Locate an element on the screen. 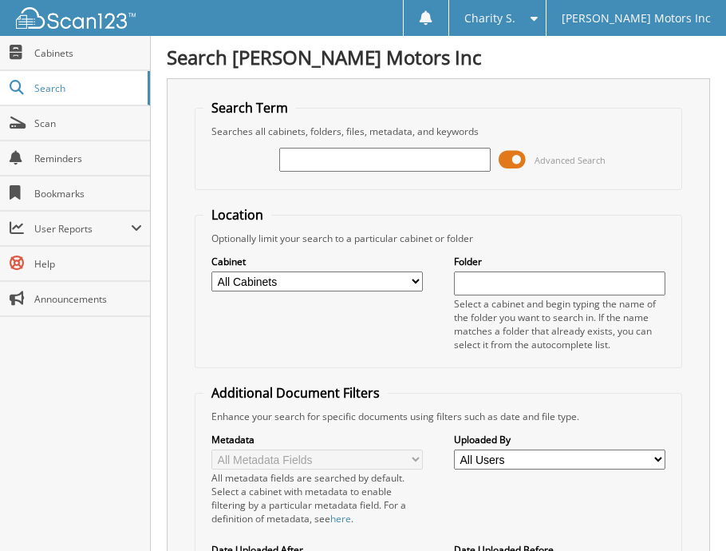  label: Folder is located at coordinates (559, 261).